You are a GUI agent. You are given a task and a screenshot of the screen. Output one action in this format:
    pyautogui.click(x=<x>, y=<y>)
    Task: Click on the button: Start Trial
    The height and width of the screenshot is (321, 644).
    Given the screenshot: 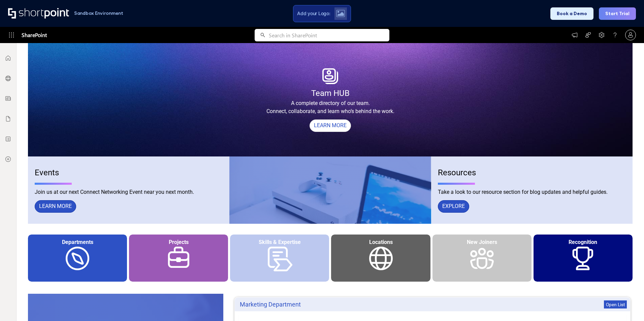 What is the action you would take?
    pyautogui.click(x=617, y=14)
    